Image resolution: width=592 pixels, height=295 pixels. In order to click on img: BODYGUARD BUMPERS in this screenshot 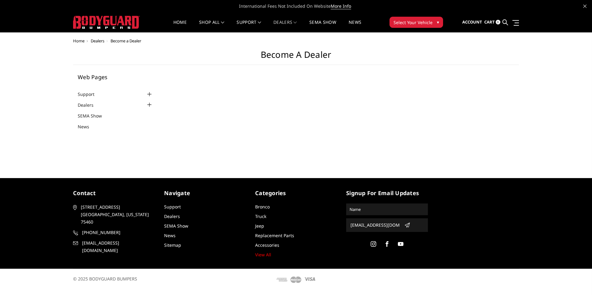, I will do `click(106, 22)`.